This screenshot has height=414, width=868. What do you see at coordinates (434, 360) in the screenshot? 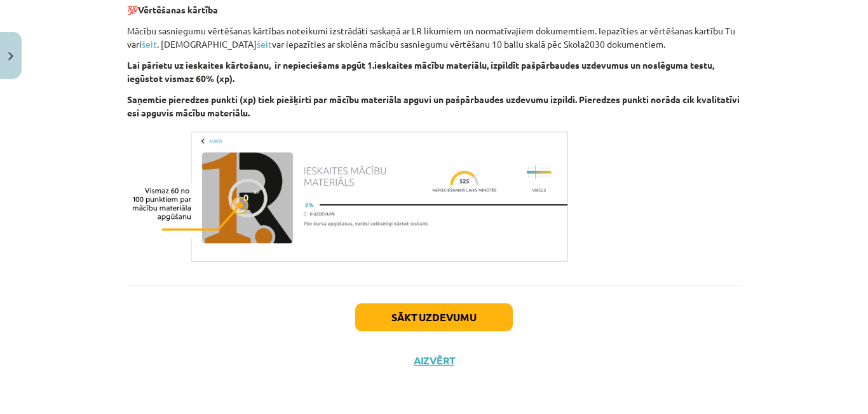
I see `button: Aizvērt` at bounding box center [434, 360].